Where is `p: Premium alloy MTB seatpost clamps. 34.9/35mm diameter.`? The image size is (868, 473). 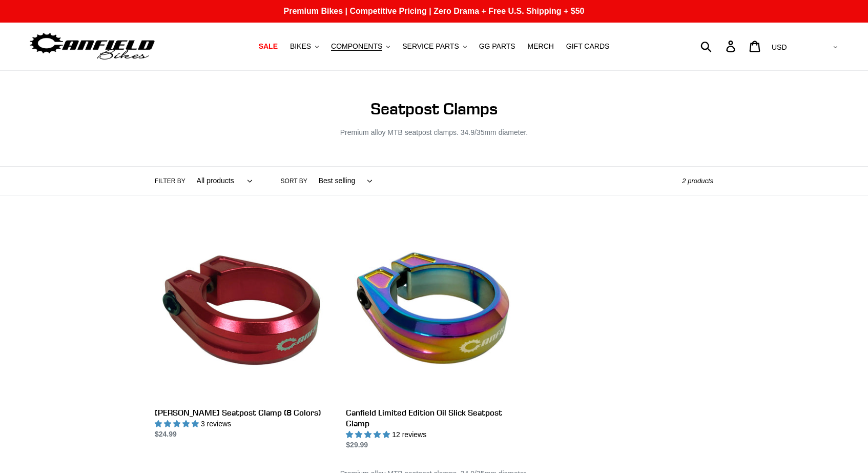 p: Premium alloy MTB seatpost clamps. 34.9/35mm diameter. is located at coordinates (434, 133).